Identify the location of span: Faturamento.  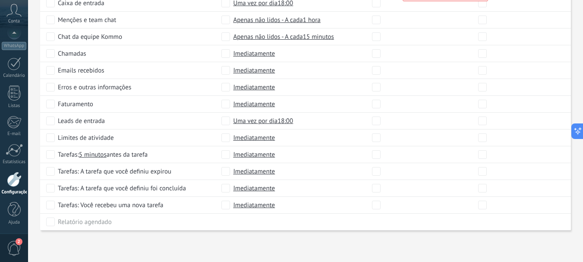
(75, 104).